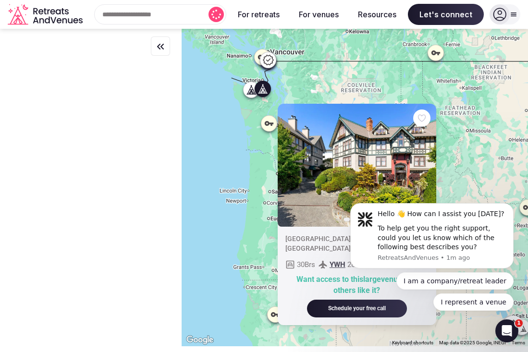 Image resolution: width=528 pixels, height=352 pixels. Describe the element at coordinates (106, 42) in the screenshot. I see `div: To help get you the right support, could you let us know which of the following best describes you?` at that location.